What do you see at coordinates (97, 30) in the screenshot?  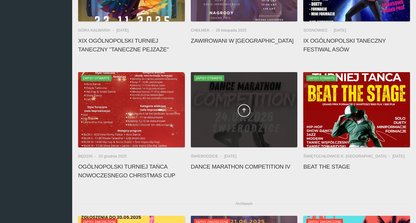 I see `li: Góra Kalwaria` at bounding box center [97, 30].